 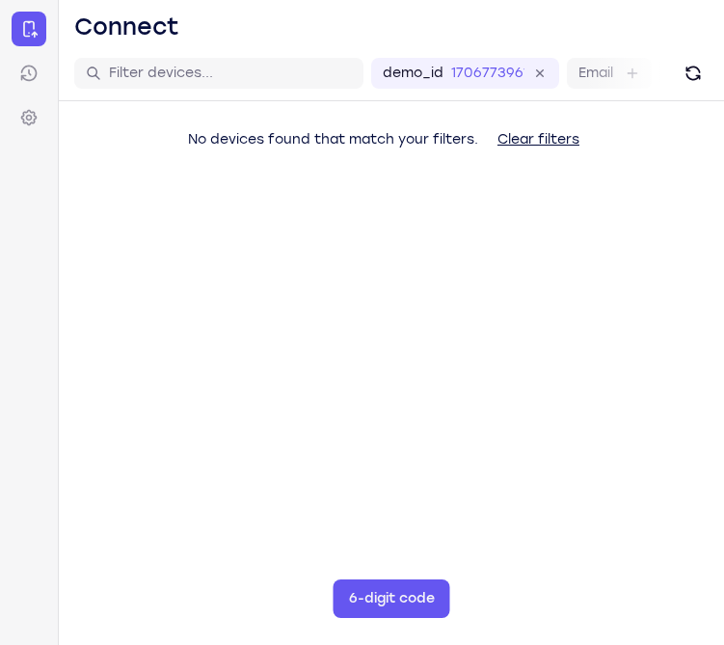 What do you see at coordinates (413, 73) in the screenshot?
I see `label: demo_id` at bounding box center [413, 73].